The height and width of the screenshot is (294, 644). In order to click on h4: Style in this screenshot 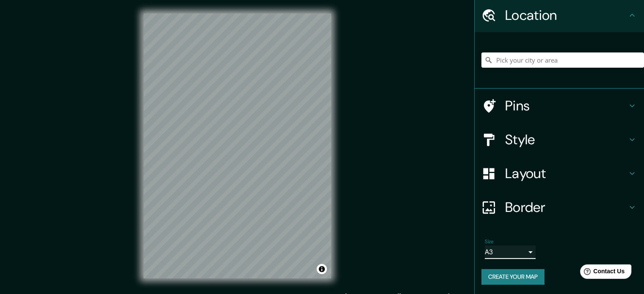, I will do `click(566, 140)`.